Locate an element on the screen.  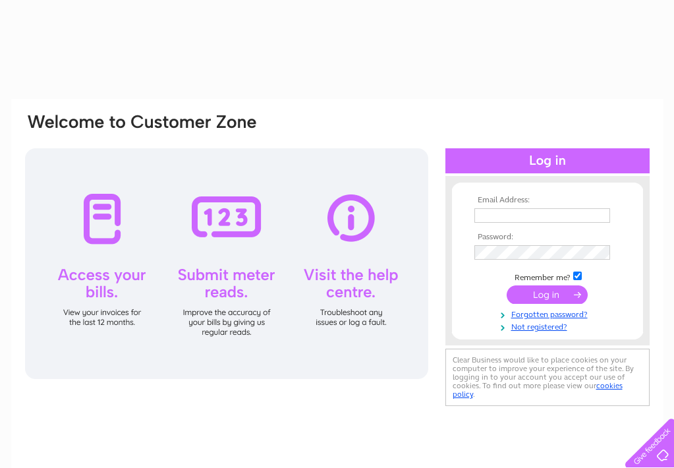
div: Clear Business would like to place cookies on your computer to improve your experience of the sit... is located at coordinates (548, 377).